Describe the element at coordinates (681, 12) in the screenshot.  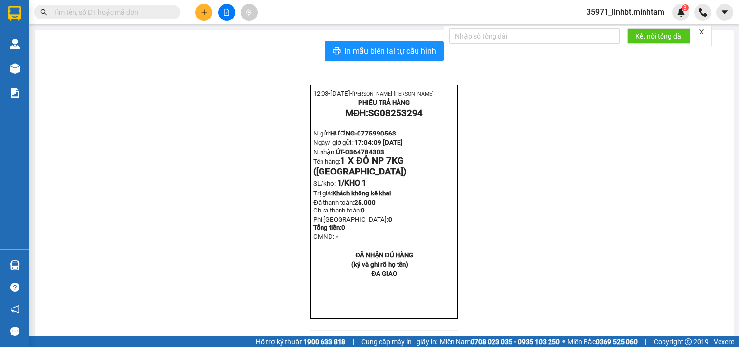
I see `img: icon-new-feature` at that location.